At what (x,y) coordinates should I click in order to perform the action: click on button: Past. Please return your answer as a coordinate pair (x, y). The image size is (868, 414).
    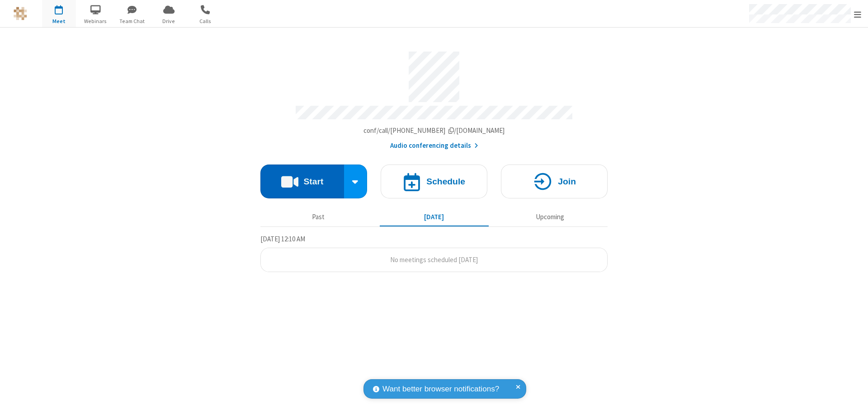
    Looking at the image, I should click on (318, 217).